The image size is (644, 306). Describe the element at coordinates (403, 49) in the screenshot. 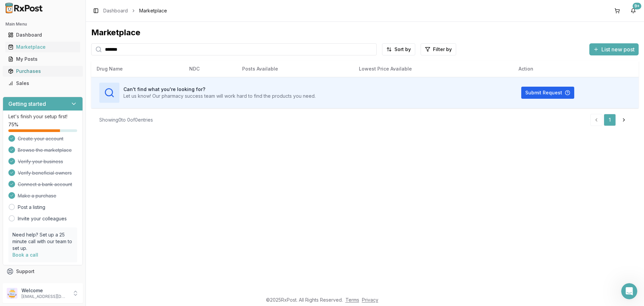

I see `span: Sort by` at that location.